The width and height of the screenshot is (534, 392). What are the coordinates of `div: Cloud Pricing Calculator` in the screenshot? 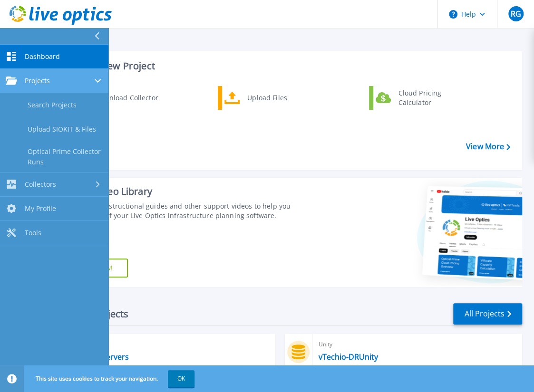 It's located at (429, 98).